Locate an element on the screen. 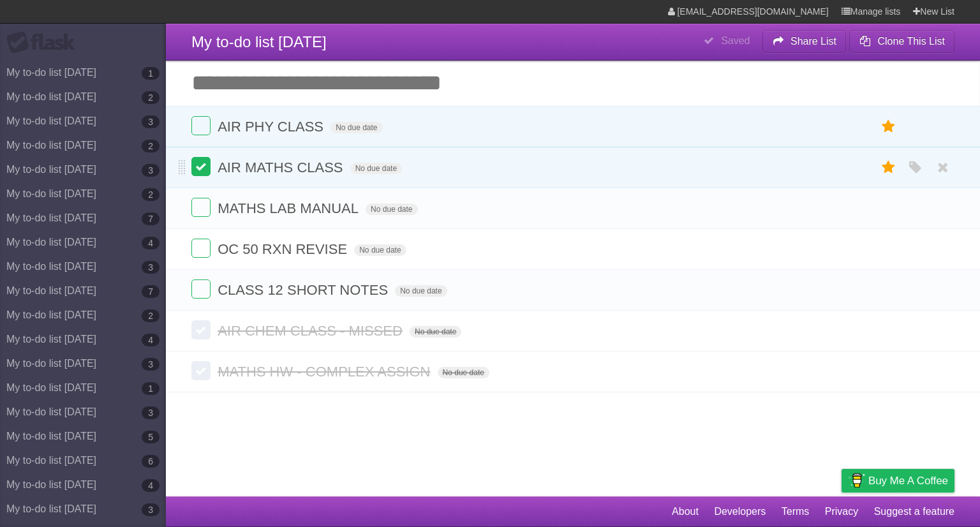  a: Suggest a feature is located at coordinates (915, 512).